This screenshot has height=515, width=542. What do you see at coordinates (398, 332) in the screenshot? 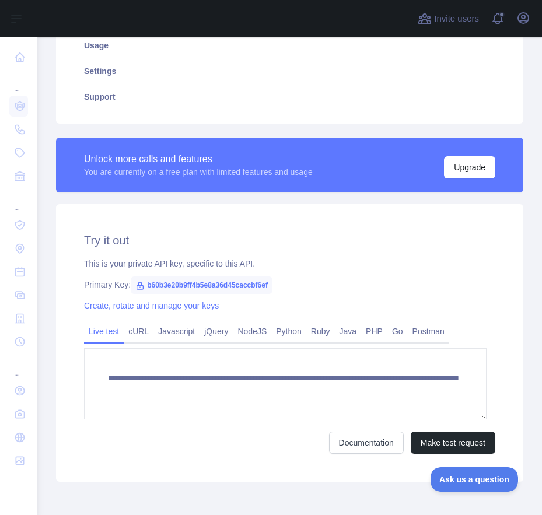
I see `a: Go` at bounding box center [398, 332].